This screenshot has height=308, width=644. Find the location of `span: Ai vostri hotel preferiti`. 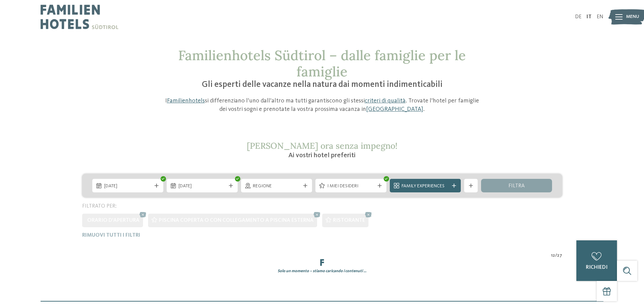

span: Ai vostri hotel preferiti is located at coordinates (322, 155).